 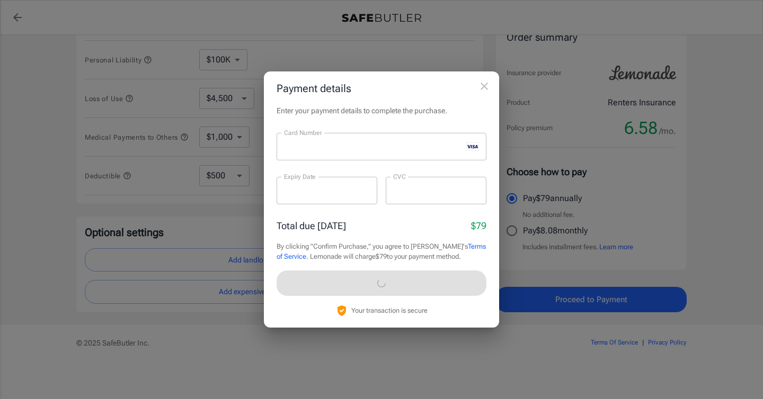 I want to click on svg: visa, so click(x=473, y=147).